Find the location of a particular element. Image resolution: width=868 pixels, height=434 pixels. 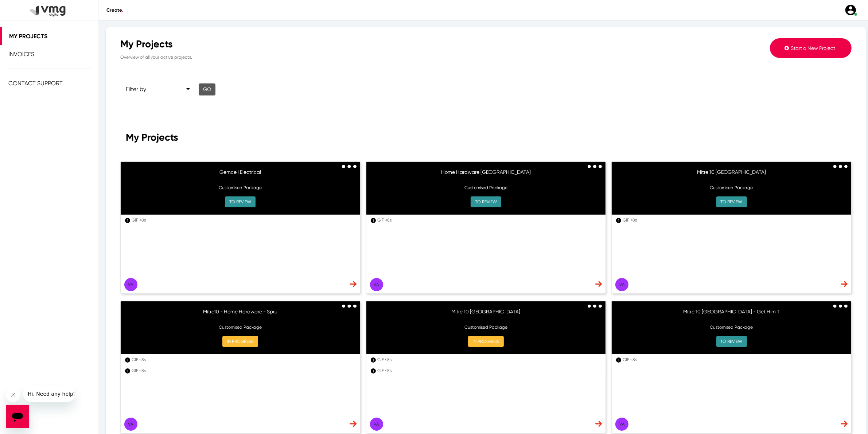

button: Go is located at coordinates (207, 89).